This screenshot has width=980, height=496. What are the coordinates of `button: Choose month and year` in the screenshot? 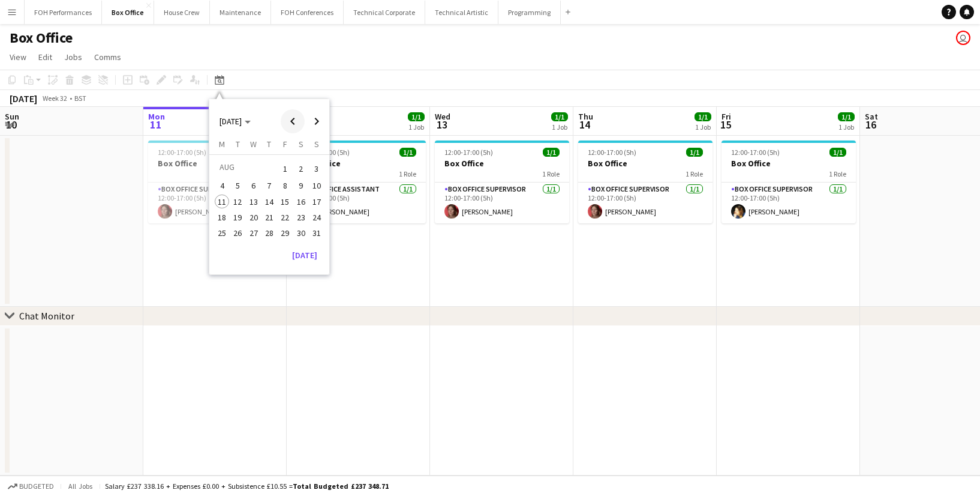 It's located at (235, 121).